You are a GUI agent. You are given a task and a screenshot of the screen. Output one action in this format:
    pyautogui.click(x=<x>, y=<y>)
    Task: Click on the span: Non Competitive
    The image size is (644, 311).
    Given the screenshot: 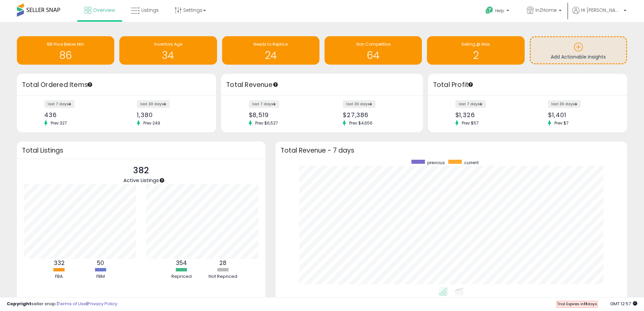 What is the action you would take?
    pyautogui.click(x=373, y=44)
    